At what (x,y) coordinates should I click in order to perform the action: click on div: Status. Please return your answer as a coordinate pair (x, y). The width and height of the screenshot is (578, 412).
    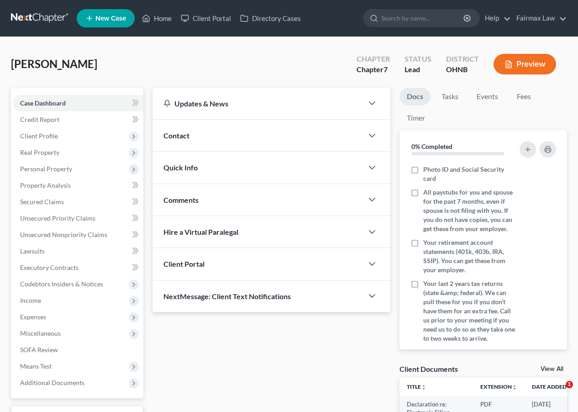
    Looking at the image, I should click on (417, 59).